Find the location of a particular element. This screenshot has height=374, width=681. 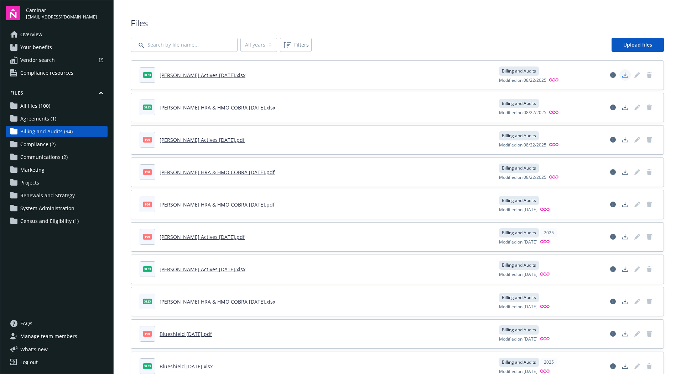

a: Compliance resources is located at coordinates (57, 73).